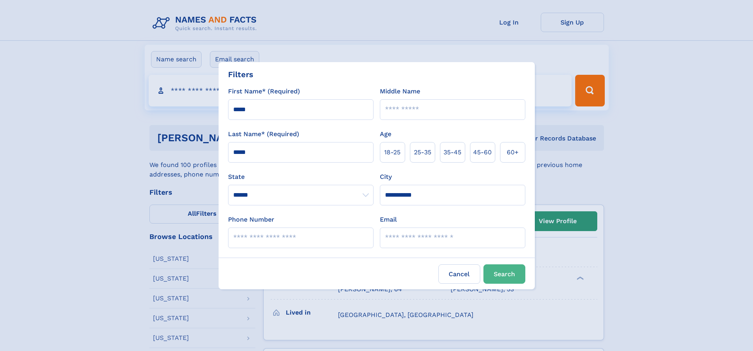  Describe the element at coordinates (386, 177) in the screenshot. I see `label: City` at that location.